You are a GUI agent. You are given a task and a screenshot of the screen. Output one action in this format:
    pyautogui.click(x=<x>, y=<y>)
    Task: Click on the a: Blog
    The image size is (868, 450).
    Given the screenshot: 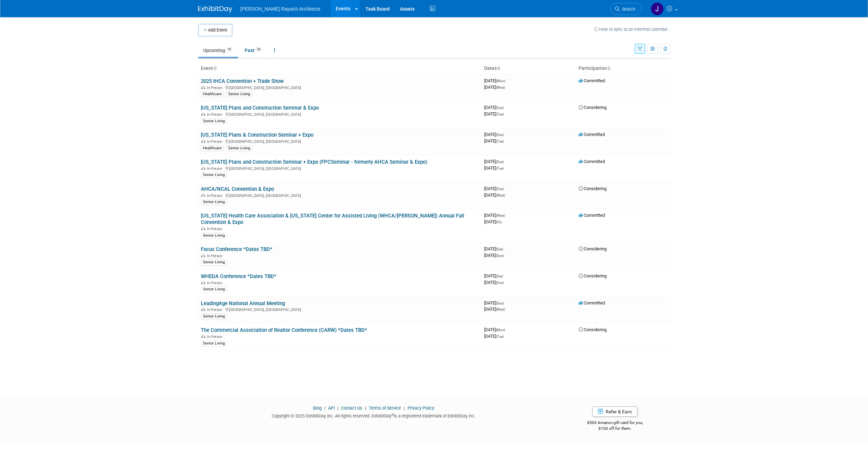 What is the action you would take?
    pyautogui.click(x=317, y=408)
    